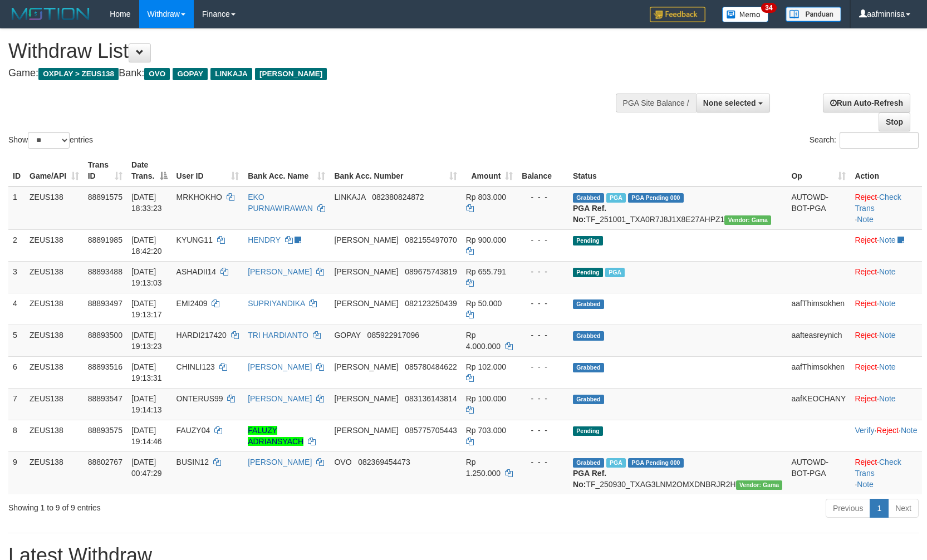 Image resolution: width=927 pixels, height=560 pixels. Describe the element at coordinates (17, 372) in the screenshot. I see `td: 6` at that location.